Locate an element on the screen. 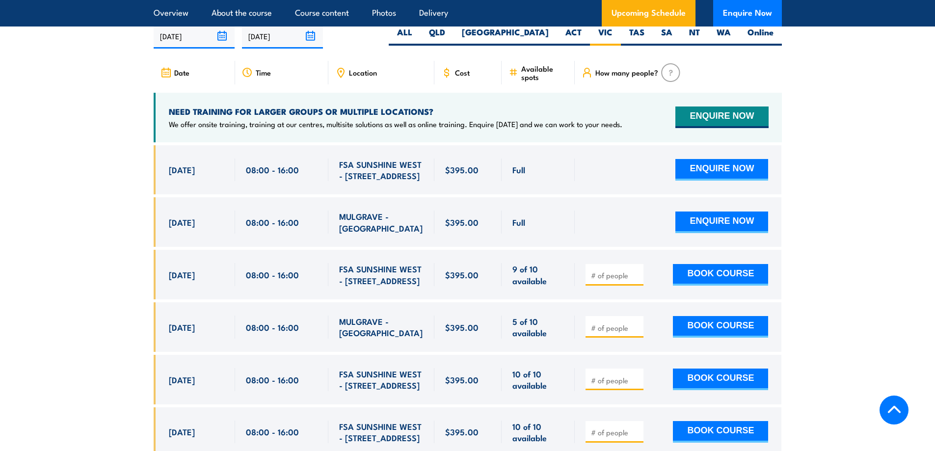 This screenshot has width=935, height=451. span: Available spots is located at coordinates (544, 73).